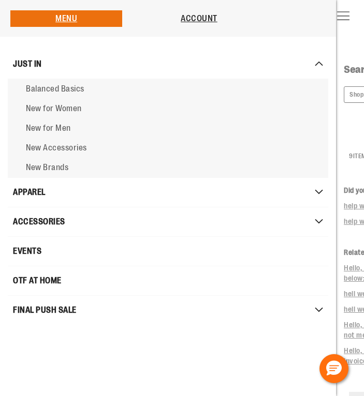 The height and width of the screenshot is (396, 364). Describe the element at coordinates (199, 19) in the screenshot. I see `a: Account` at that location.